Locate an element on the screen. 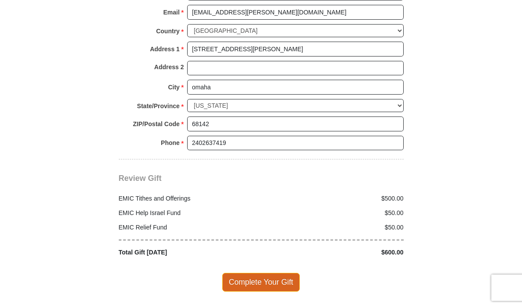 The width and height of the screenshot is (522, 307). div: EMIC Help Israel Fund is located at coordinates (188, 213).